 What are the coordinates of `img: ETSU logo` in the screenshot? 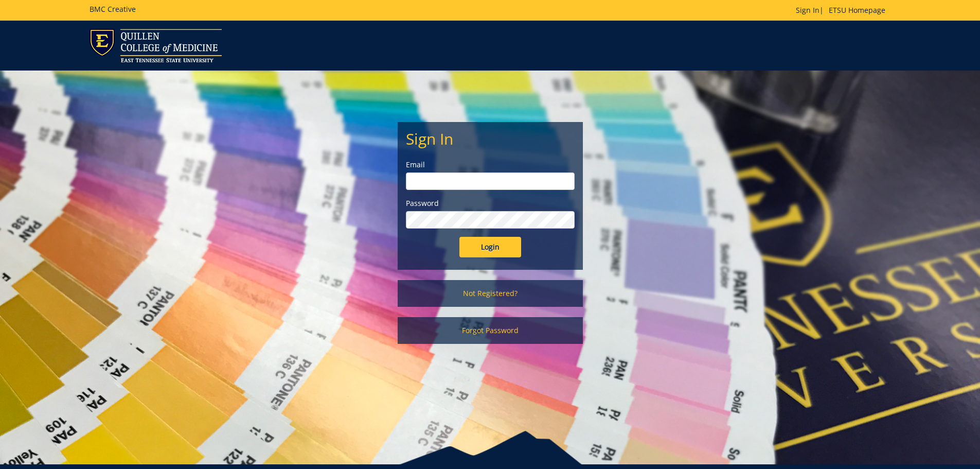 It's located at (155, 46).